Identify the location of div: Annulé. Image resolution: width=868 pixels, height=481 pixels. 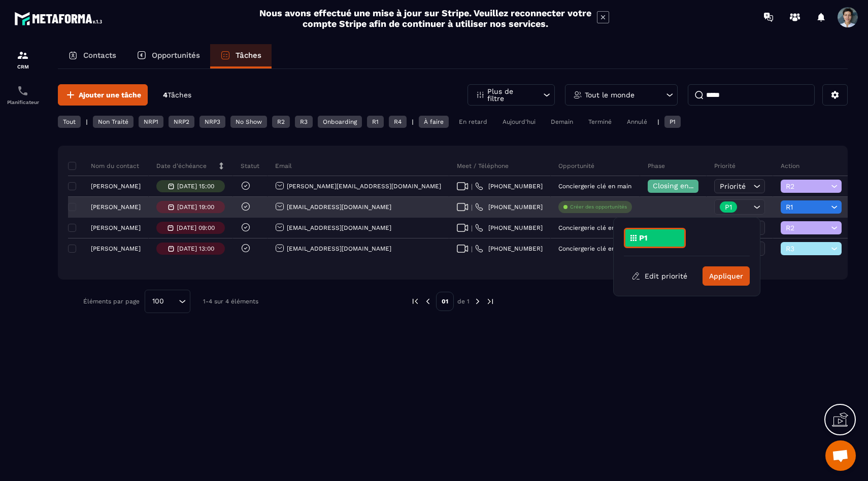
(637, 122).